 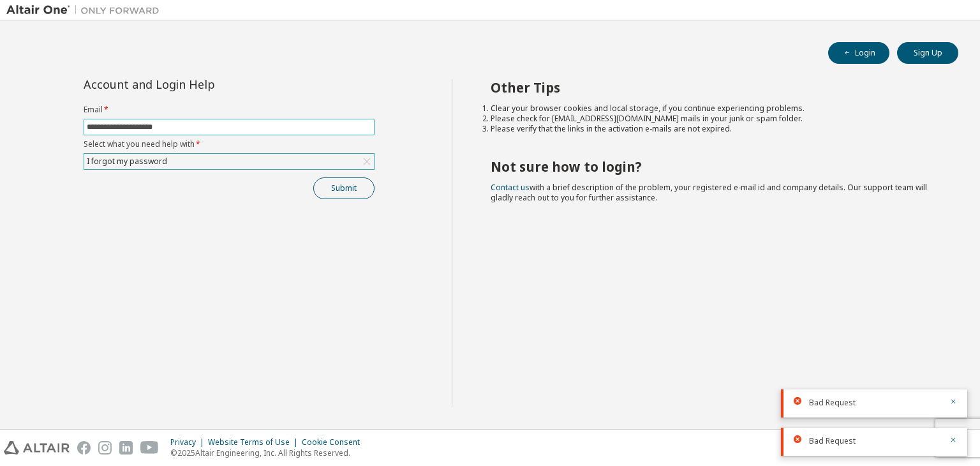 I want to click on img: Altair One, so click(x=86, y=11).